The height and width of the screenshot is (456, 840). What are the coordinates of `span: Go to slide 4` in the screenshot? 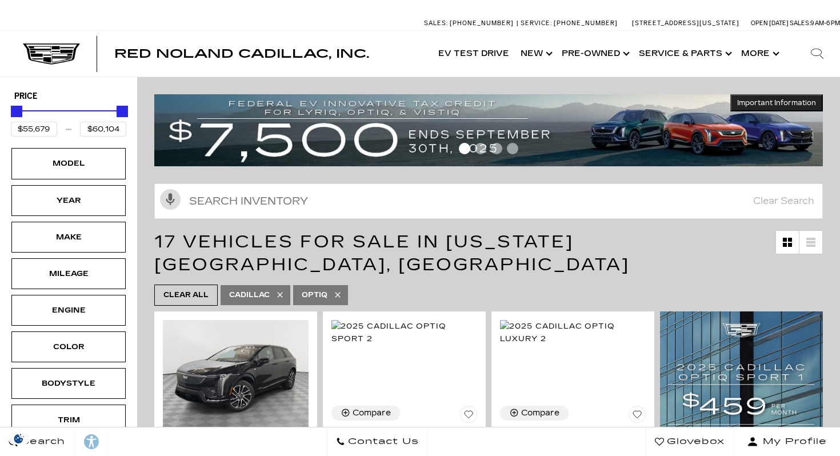 It's located at (513, 149).